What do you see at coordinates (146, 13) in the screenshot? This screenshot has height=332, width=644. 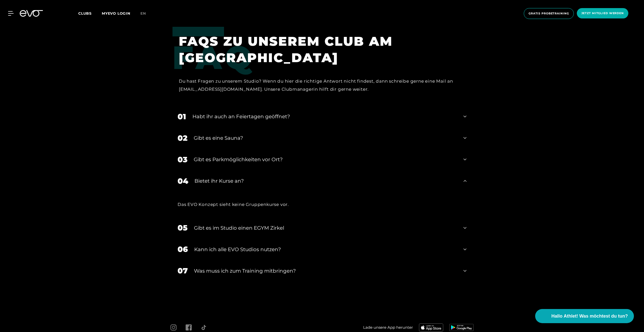 I see `a: en` at bounding box center [146, 13].